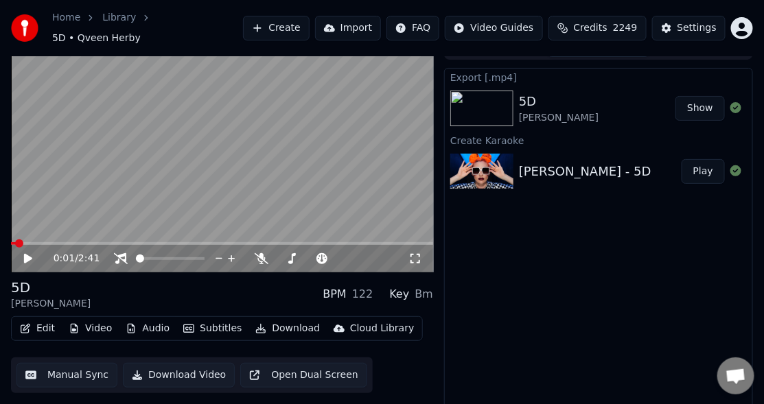 This screenshot has height=404, width=764. What do you see at coordinates (399, 294) in the screenshot?
I see `div: Key` at bounding box center [399, 294].